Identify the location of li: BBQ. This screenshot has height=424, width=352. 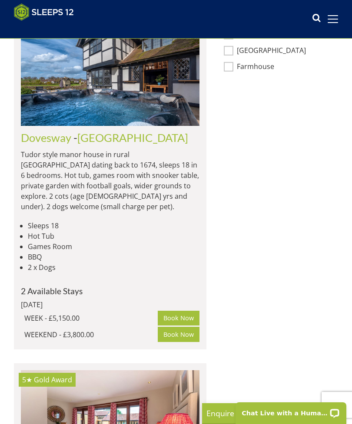
(113, 257).